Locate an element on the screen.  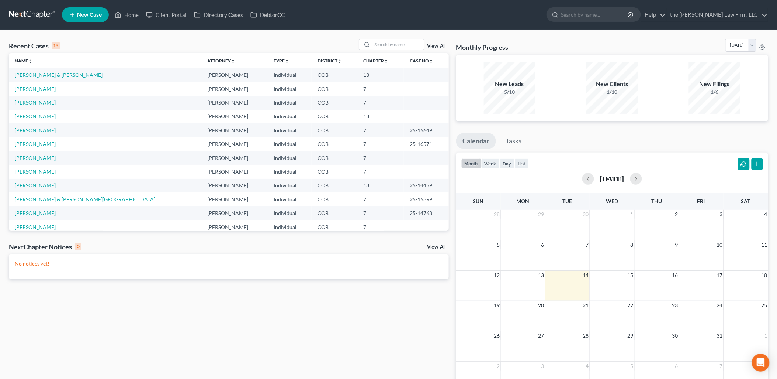
p: No notices yet! is located at coordinates (229, 263).